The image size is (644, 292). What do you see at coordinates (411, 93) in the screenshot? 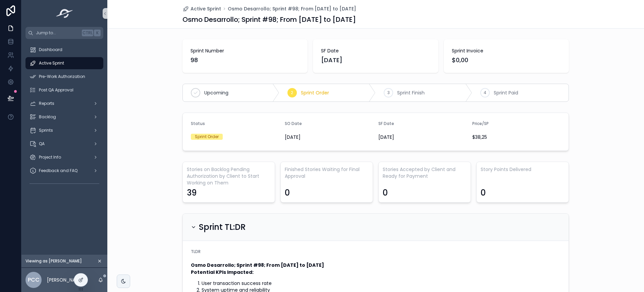
I see `span: Sprint Finish` at bounding box center [411, 93].